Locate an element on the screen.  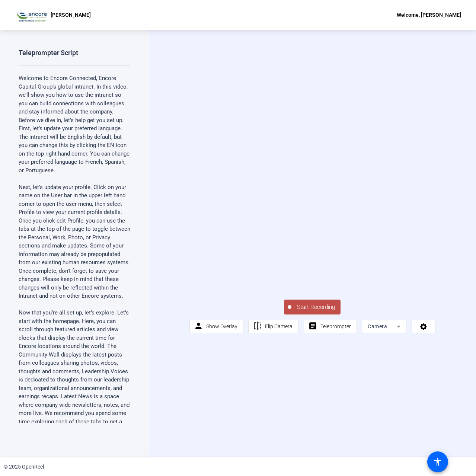
img: OpenReel logo is located at coordinates (31, 15).